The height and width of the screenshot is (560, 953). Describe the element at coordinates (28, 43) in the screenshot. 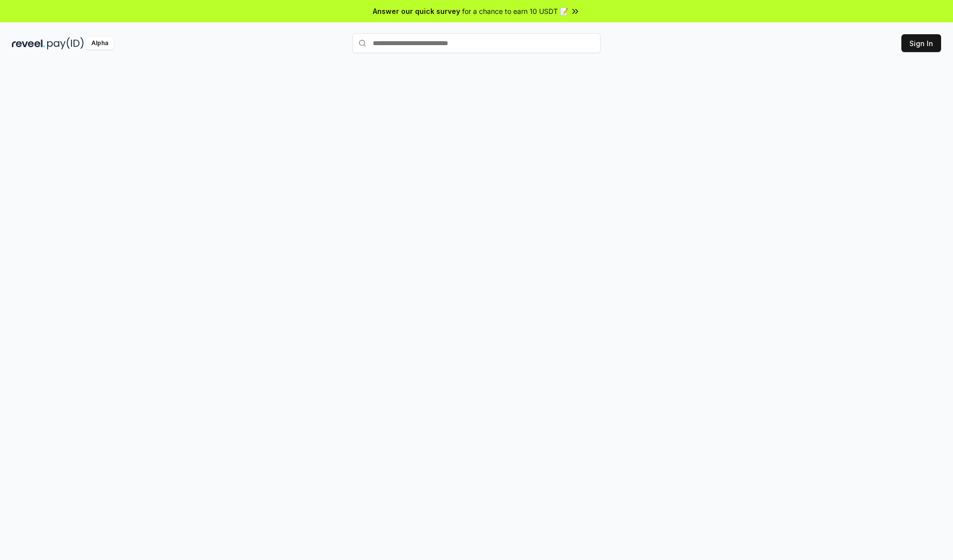

I see `img: reveel_dark` at that location.